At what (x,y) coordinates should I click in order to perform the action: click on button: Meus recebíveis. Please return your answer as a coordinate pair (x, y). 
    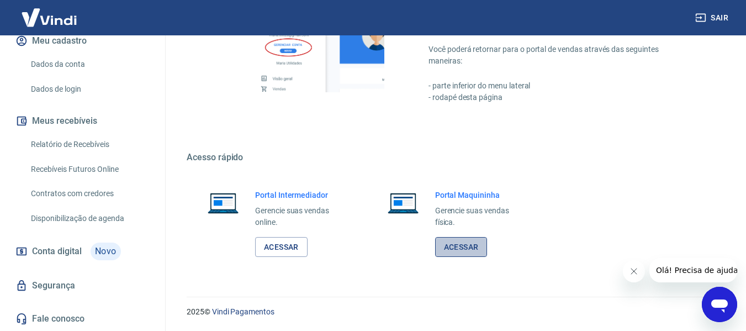
    Looking at the image, I should click on (82, 121).